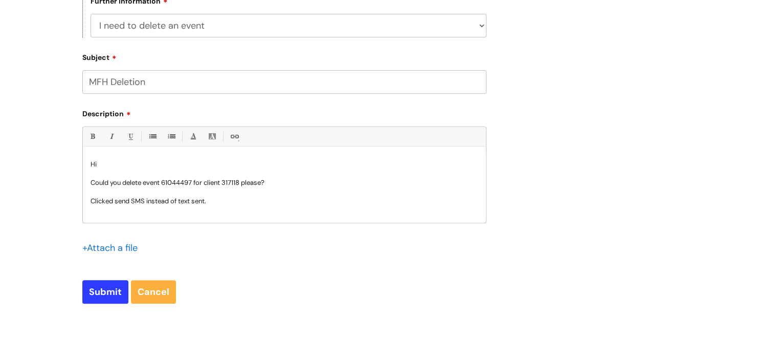  Describe the element at coordinates (92, 136) in the screenshot. I see `a: Bold (Ctrl-B)` at that location.